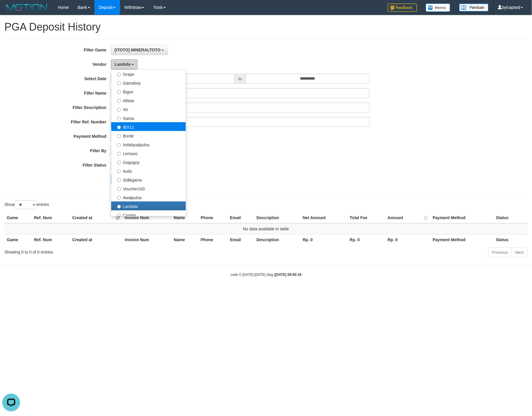 This screenshot has width=532, height=416. What do you see at coordinates (148, 91) in the screenshot?
I see `label: Bigon` at bounding box center [148, 91].